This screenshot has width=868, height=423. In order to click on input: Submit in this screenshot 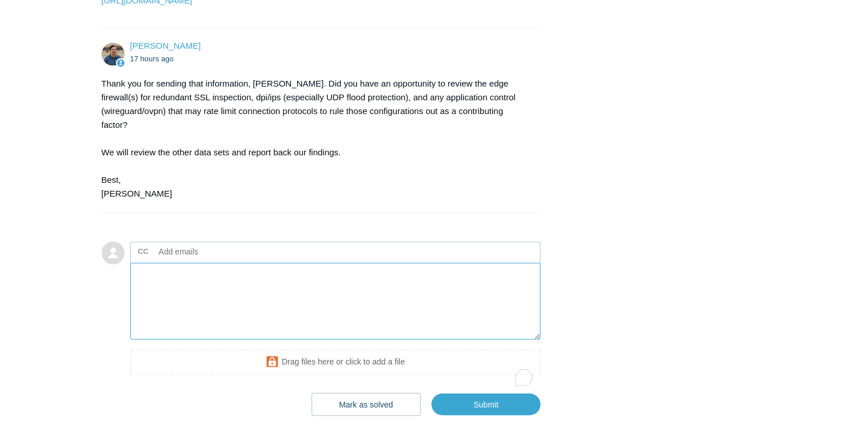, I will do `click(486, 404)`.